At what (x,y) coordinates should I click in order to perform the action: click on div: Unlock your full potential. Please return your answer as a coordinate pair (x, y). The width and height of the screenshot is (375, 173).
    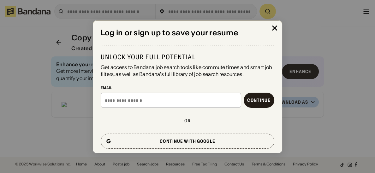
    Looking at the image, I should click on (188, 57).